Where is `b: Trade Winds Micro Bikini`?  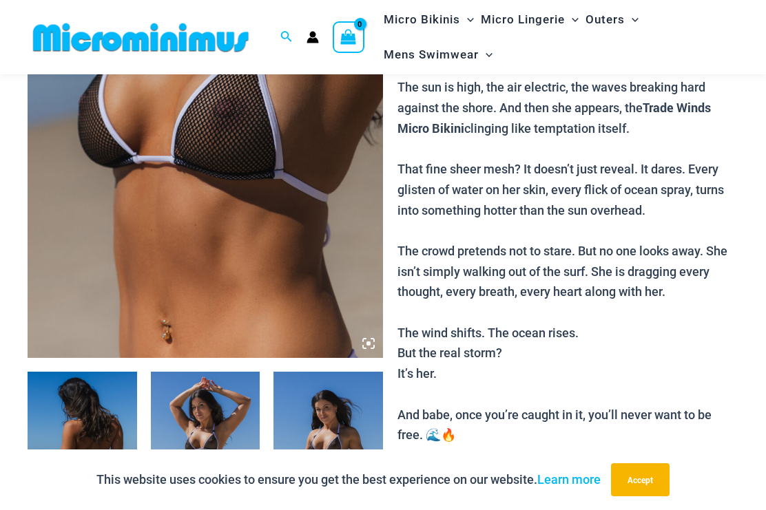 b: Trade Winds Micro Bikini is located at coordinates (554, 118).